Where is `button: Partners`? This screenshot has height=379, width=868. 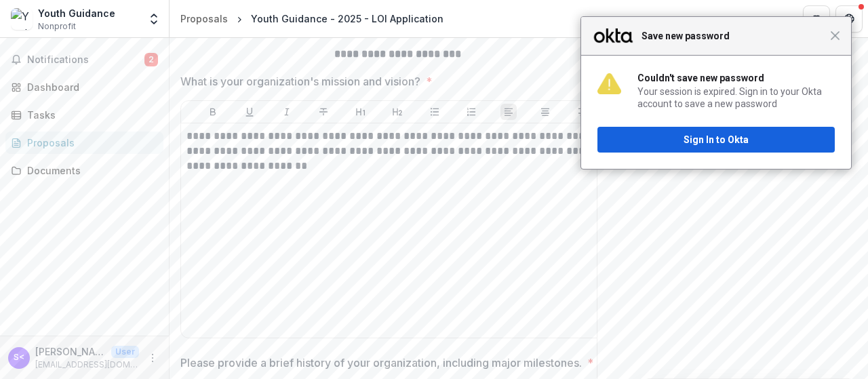
button: Partners is located at coordinates (816, 19).